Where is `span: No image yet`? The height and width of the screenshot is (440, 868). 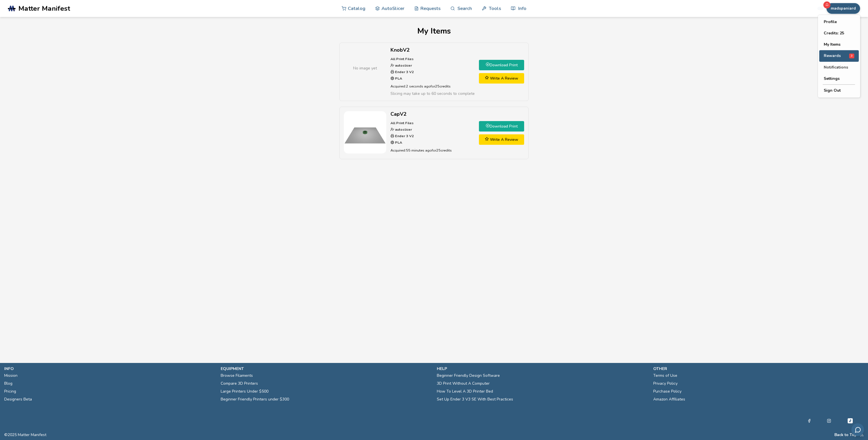 span: No image yet is located at coordinates (365, 68).